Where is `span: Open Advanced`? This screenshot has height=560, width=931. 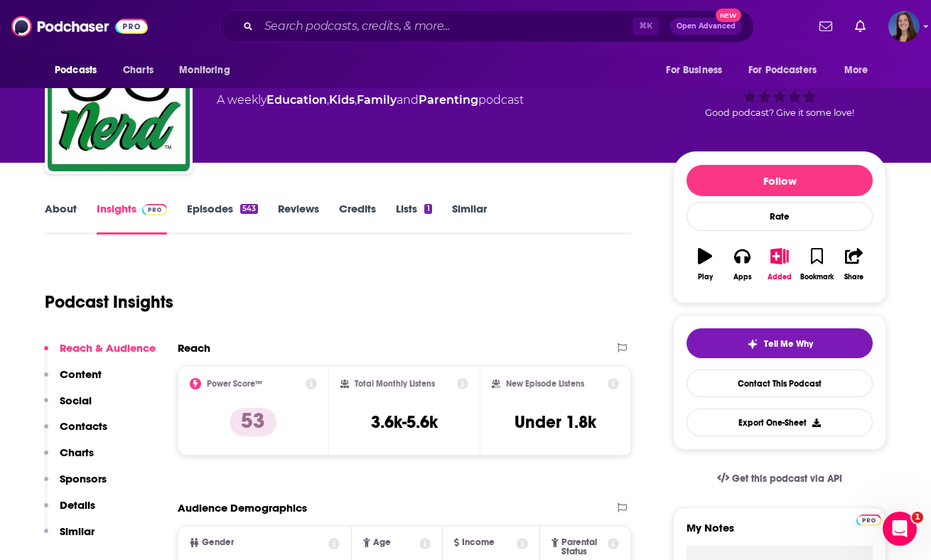
span: Open Advanced is located at coordinates (705, 26).